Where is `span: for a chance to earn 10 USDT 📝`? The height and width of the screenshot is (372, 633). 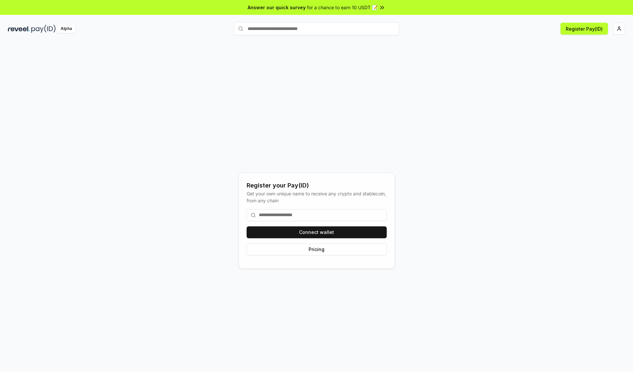
span: for a chance to earn 10 USDT 📝 is located at coordinates (342, 7).